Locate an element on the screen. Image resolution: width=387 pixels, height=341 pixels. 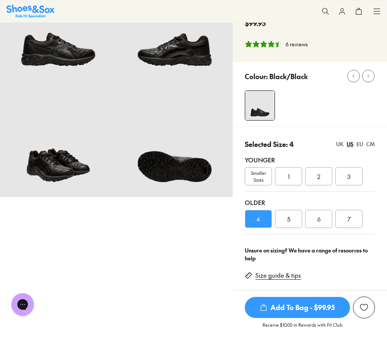
img: 14_1 is located at coordinates (175, 139).